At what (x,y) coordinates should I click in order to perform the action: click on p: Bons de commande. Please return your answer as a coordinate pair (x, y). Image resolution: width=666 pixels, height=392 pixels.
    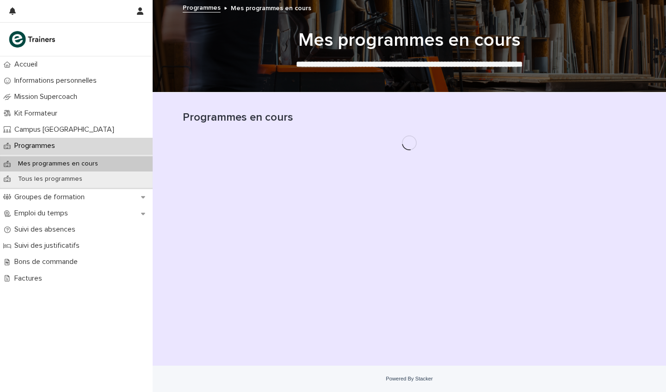
    Looking at the image, I should click on (48, 262).